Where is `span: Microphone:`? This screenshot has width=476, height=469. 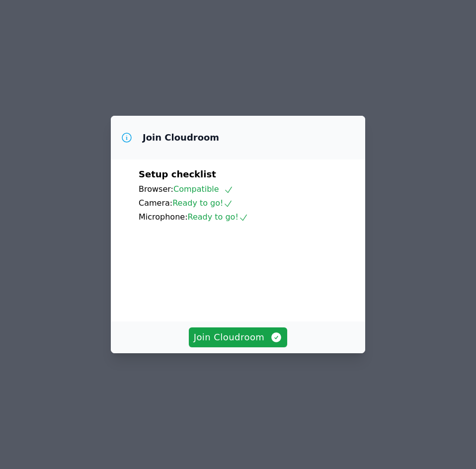 span: Microphone: is located at coordinates (163, 217).